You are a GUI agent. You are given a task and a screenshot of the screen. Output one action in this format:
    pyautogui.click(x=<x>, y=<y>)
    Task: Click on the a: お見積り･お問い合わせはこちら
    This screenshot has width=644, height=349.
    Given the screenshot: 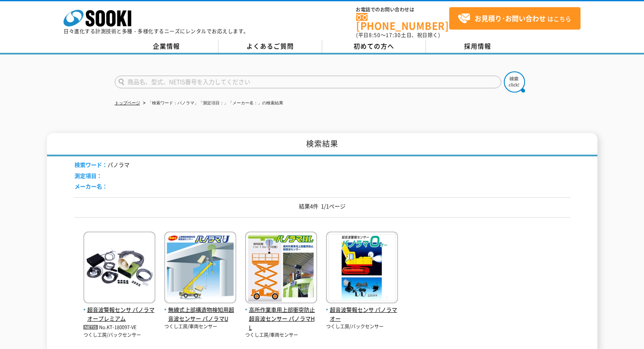 What is the action you would take?
    pyautogui.click(x=515, y=18)
    